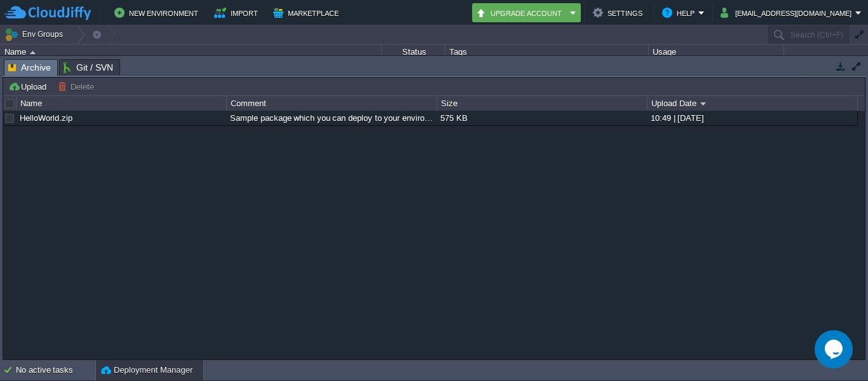 Image resolution: width=868 pixels, height=381 pixels. What do you see at coordinates (146, 370) in the screenshot?
I see `button: Deployment Manager` at bounding box center [146, 370].